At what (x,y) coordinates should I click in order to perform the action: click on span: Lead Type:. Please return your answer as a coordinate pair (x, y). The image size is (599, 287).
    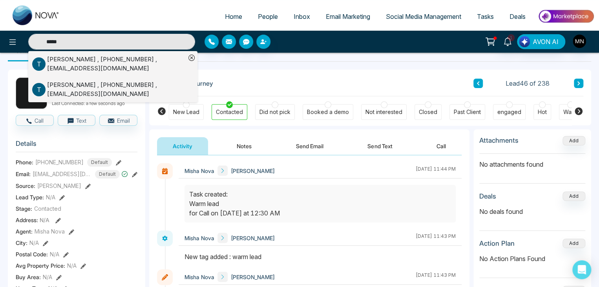
    Looking at the image, I should click on (30, 197).